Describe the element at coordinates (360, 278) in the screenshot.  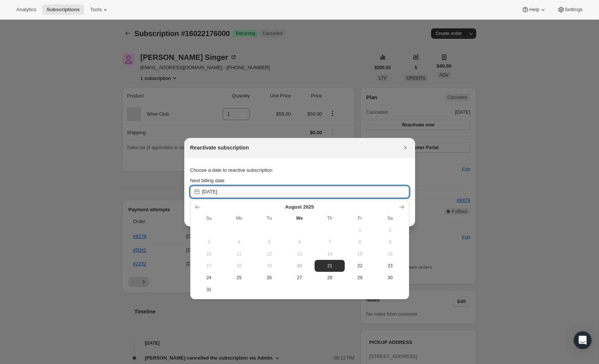
I see `button: Friday August 29 2025` at that location.